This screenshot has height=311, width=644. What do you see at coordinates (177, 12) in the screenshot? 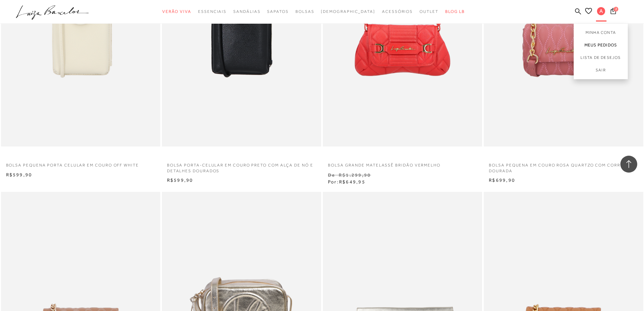
I see `span: Verão Viva` at bounding box center [177, 12].